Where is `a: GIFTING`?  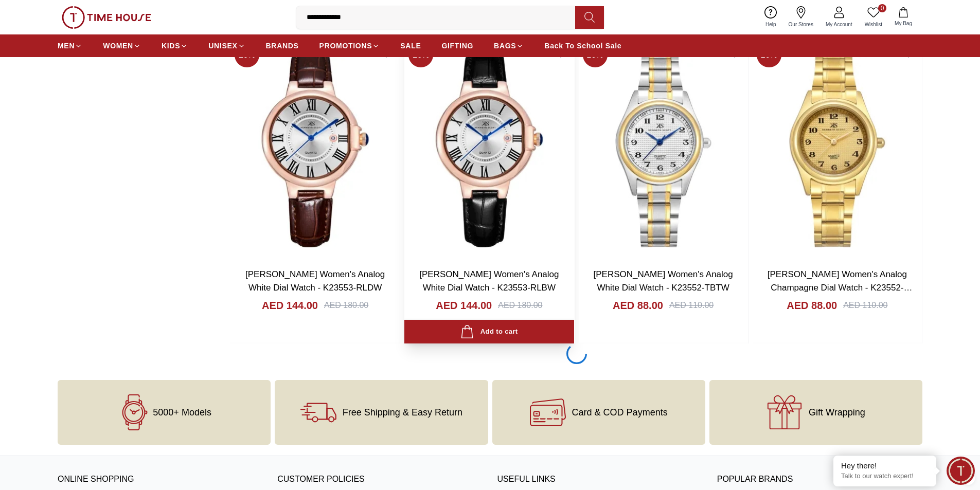 a: GIFTING is located at coordinates (458, 46).